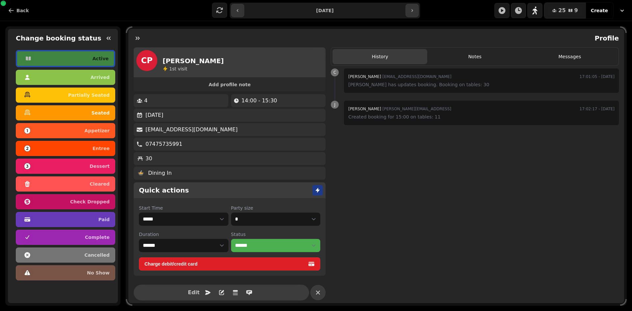  Describe the element at coordinates (481, 117) in the screenshot. I see `p: Created booking for 15:00 on tables: 11` at that location.